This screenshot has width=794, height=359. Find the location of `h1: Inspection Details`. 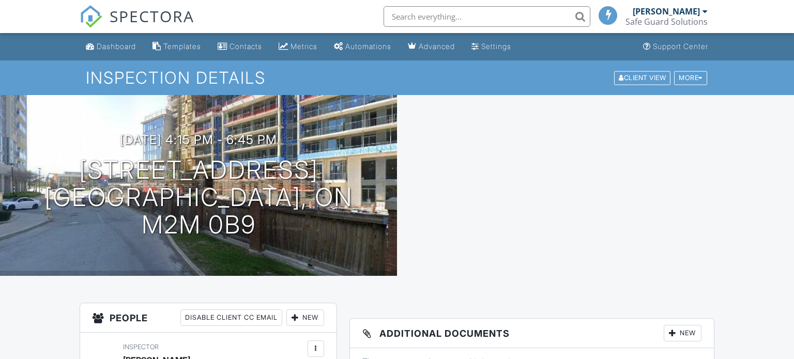

h1: Inspection Details is located at coordinates (397, 78).